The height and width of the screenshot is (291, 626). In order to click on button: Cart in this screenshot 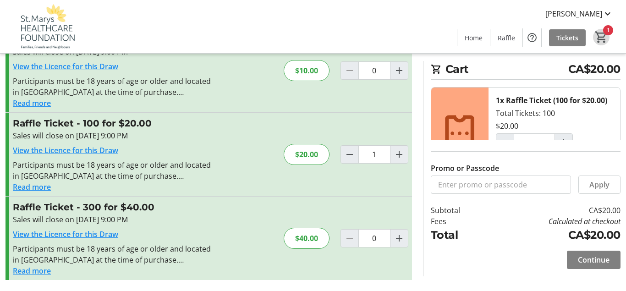, I will do `click(601, 37)`.